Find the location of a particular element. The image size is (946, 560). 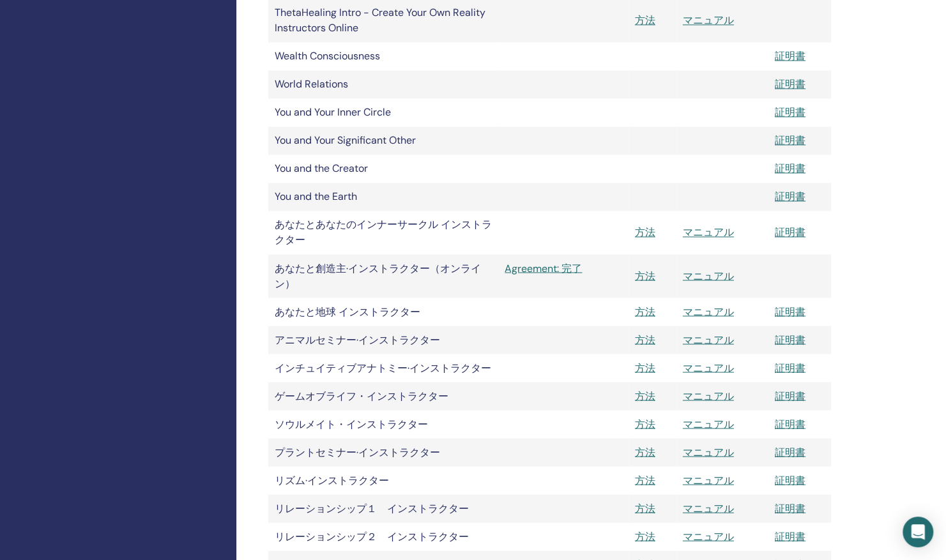

td: リズム·インストラクター is located at coordinates (384, 480).